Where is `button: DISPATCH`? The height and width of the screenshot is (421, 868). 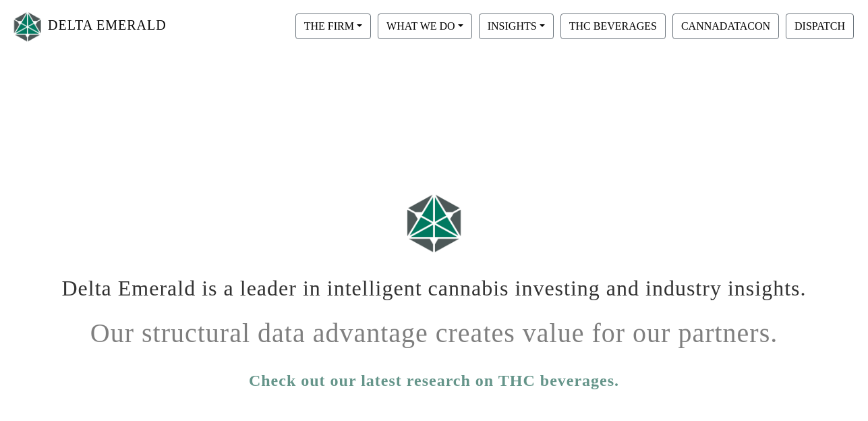 button: DISPATCH is located at coordinates (819, 26).